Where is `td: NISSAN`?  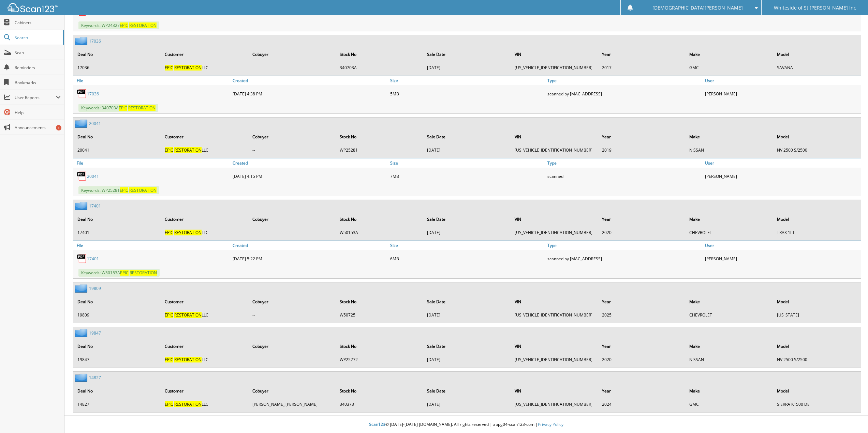 td: NISSAN is located at coordinates (729, 360).